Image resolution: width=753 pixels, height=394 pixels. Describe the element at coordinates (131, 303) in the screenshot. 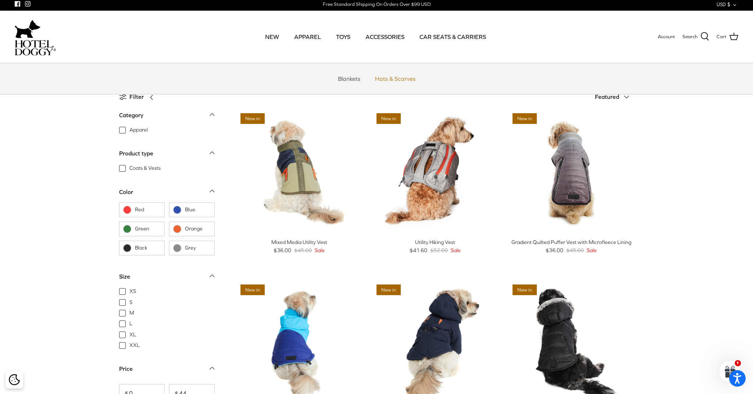

I see `span: S` at that location.